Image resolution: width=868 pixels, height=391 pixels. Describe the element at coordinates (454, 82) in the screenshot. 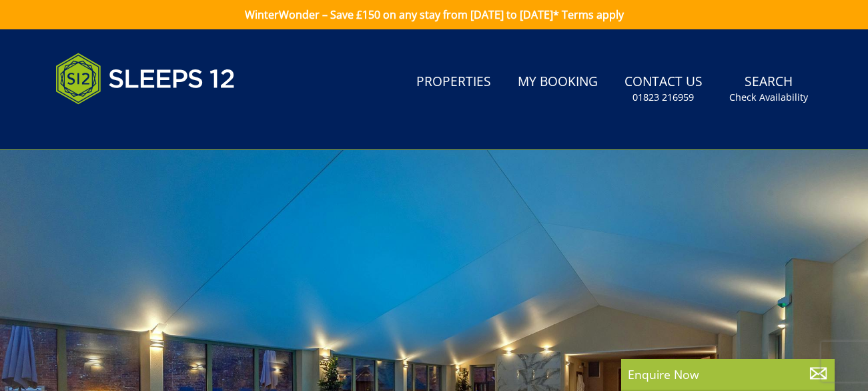

I see `a: Properties` at that location.